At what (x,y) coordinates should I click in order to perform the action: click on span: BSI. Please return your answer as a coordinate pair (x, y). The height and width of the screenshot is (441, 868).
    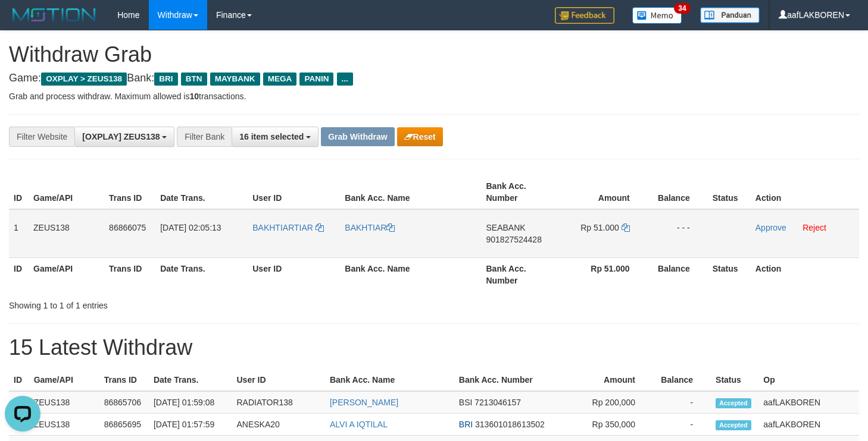
    Looking at the image, I should click on (465, 403).